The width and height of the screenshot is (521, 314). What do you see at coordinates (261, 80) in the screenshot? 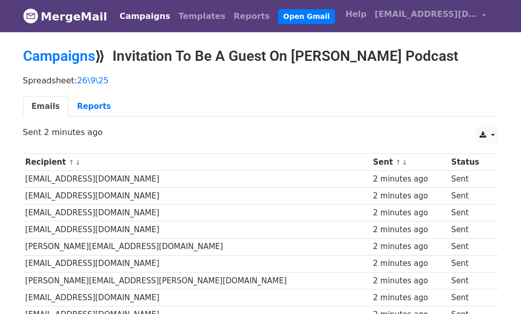
I see `p: Spreadsheet:` at bounding box center [261, 80].